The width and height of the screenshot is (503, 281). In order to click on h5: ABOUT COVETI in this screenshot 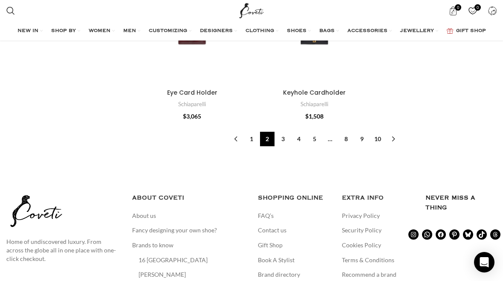, I will do `click(189, 198)`.